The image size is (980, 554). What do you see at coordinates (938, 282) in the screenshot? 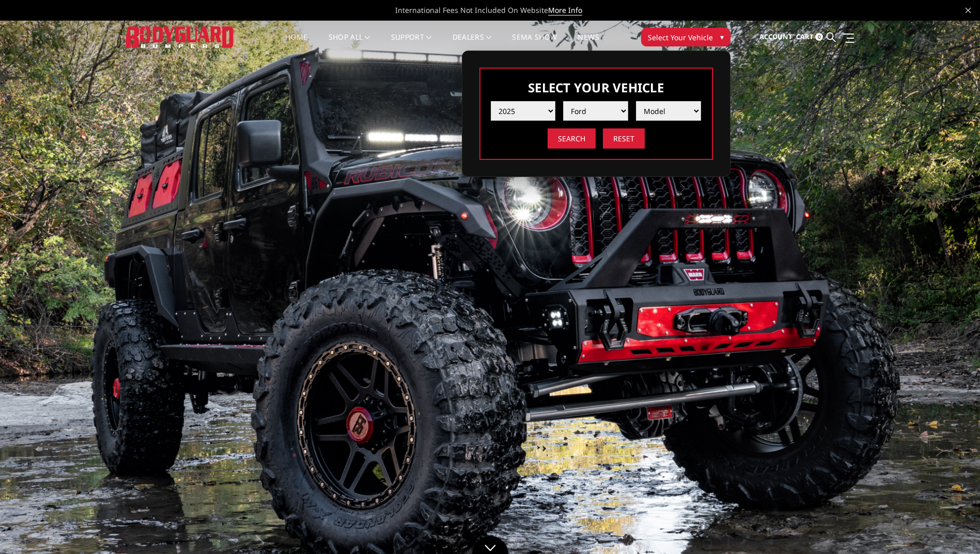
I see `button: 2 of 5` at bounding box center [938, 282].